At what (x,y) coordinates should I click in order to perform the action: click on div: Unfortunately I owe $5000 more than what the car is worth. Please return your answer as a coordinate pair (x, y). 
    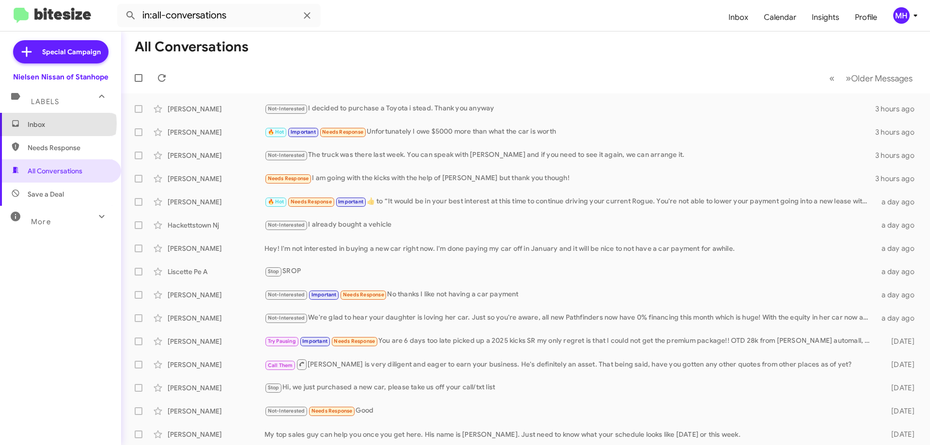
    Looking at the image, I should click on (569, 132).